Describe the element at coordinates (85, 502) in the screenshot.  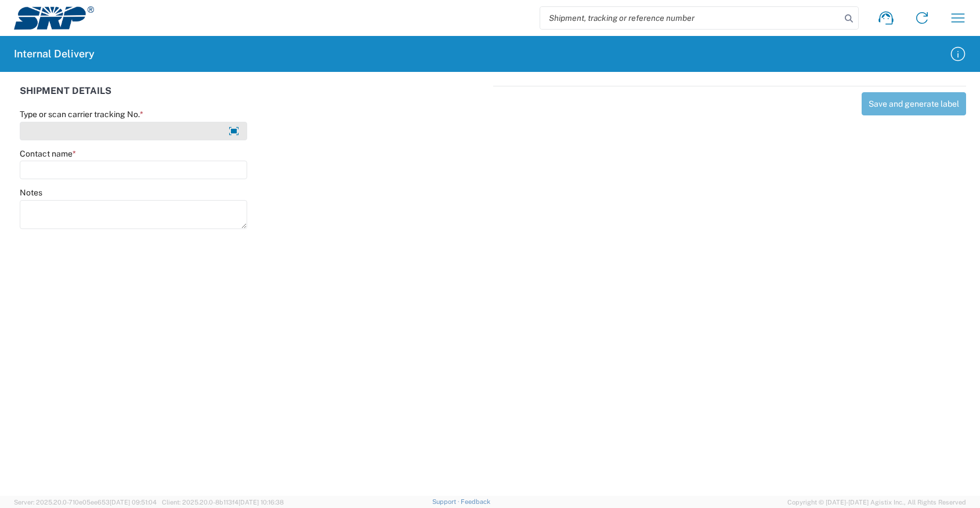
I see `span: Server: 2025.20.0-710e05ee653` at that location.